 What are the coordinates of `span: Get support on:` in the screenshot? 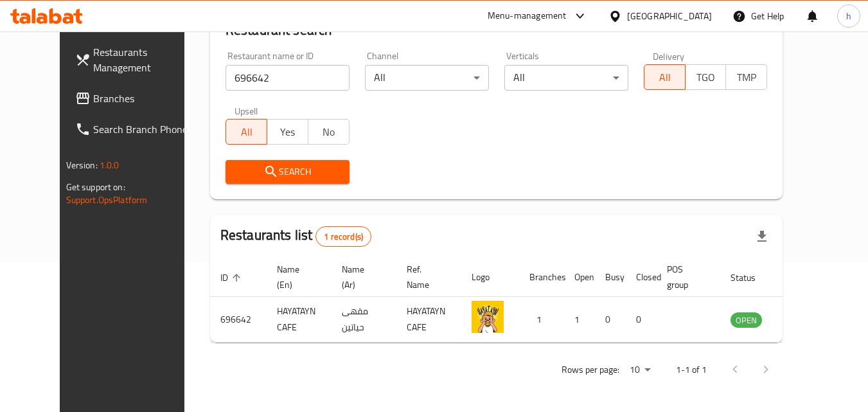 It's located at (95, 187).